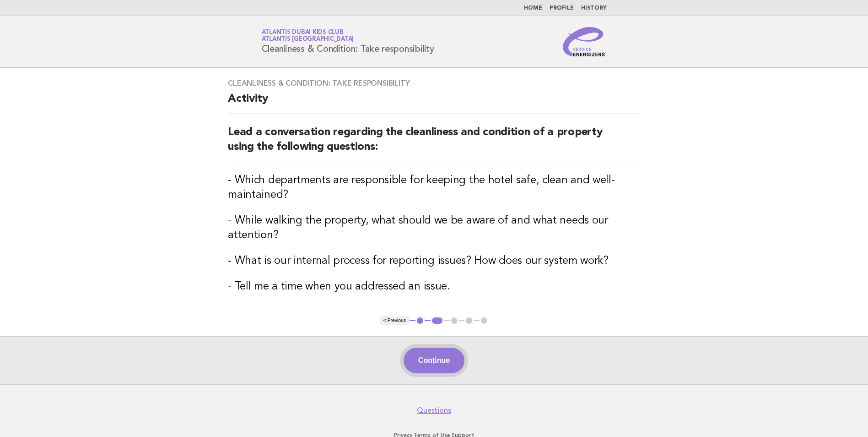 The height and width of the screenshot is (437, 868). I want to click on h3: Cleanliness & Condition: Take responsibility, so click(433, 83).